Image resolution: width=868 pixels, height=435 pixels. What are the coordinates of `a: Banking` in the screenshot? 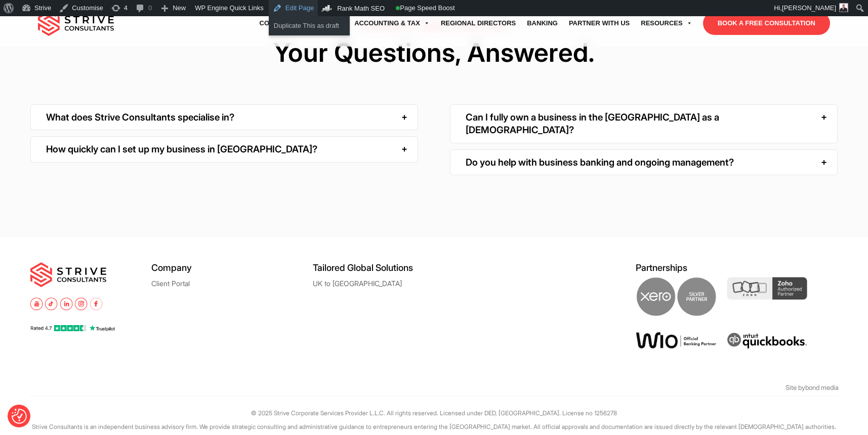 It's located at (542, 23).